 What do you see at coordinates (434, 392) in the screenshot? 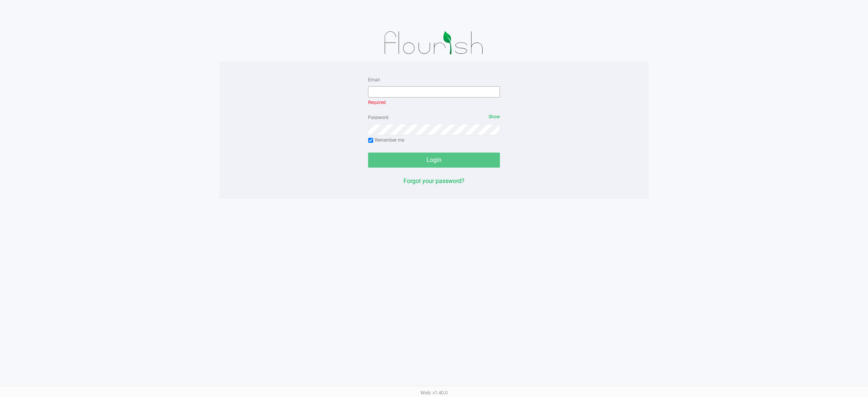
I see `span: Web: v1.40.0` at bounding box center [434, 392].